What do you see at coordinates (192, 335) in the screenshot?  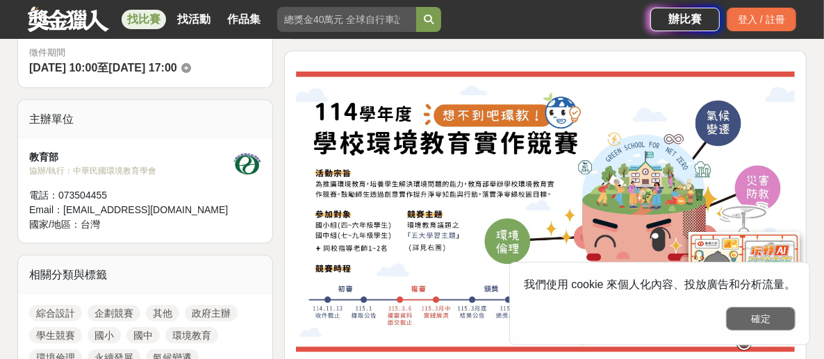 I see `a: 環境教育` at bounding box center [192, 335].